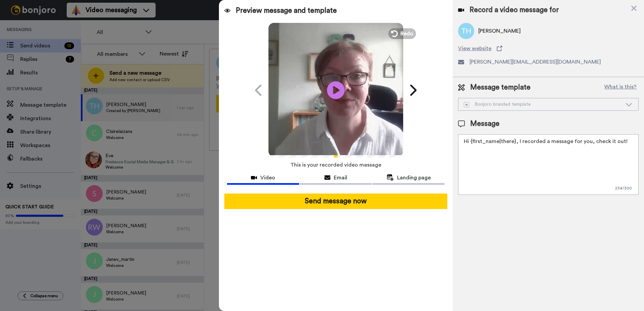  Describe the element at coordinates (268, 178) in the screenshot. I see `span: Video` at that location.